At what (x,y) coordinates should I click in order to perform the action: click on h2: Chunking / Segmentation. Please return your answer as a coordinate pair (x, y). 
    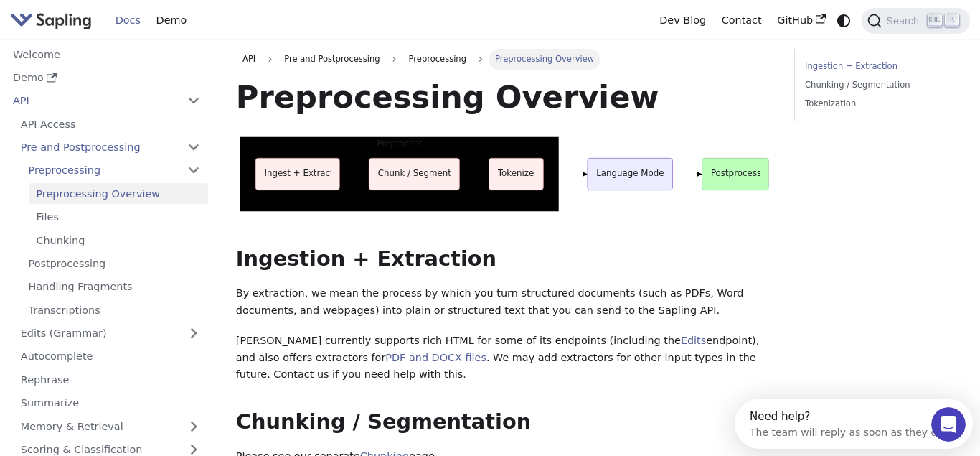
    Looking at the image, I should click on (505, 422).